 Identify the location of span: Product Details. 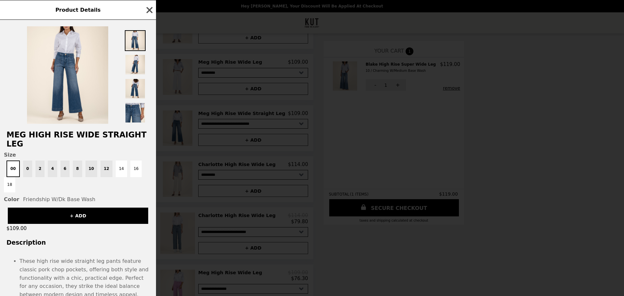
(78, 10).